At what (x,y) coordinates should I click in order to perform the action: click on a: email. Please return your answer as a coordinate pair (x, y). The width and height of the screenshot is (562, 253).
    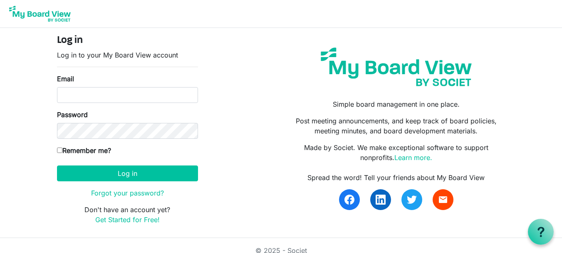
    Looking at the image, I should click on (443, 199).